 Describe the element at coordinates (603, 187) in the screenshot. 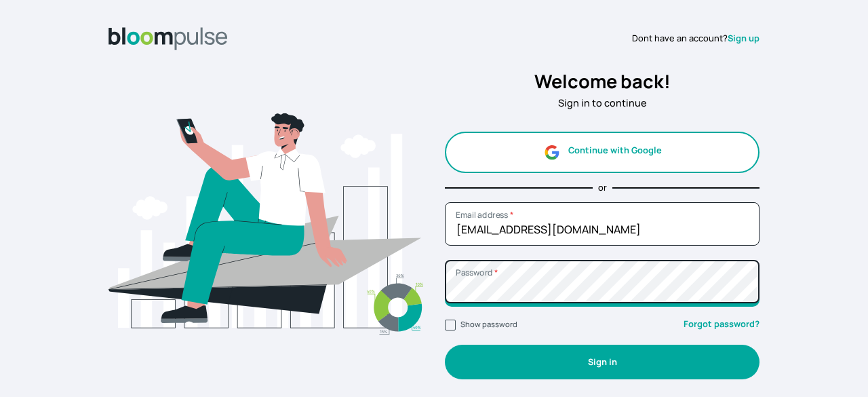

I see `p: or` at that location.